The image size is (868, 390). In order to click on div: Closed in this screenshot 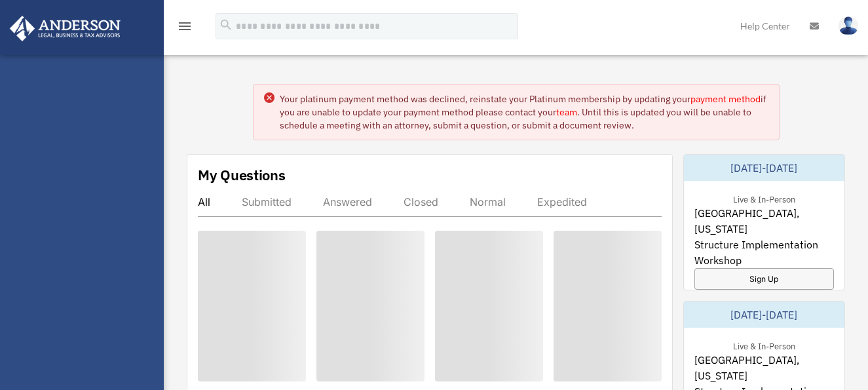, I will do `click(420, 202)`.